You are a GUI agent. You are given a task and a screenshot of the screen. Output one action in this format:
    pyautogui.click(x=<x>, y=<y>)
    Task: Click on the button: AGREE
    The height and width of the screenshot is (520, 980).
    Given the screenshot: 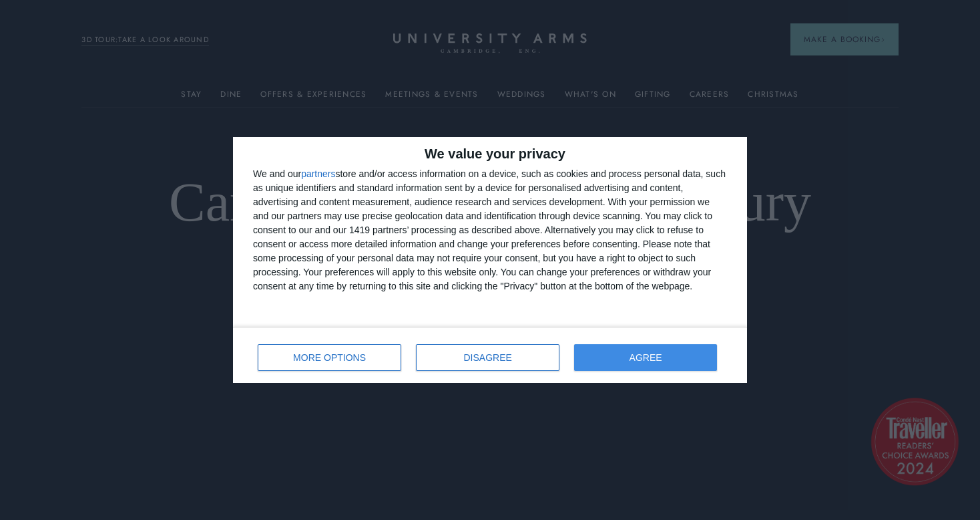 What is the action you would take?
    pyautogui.click(x=646, y=357)
    